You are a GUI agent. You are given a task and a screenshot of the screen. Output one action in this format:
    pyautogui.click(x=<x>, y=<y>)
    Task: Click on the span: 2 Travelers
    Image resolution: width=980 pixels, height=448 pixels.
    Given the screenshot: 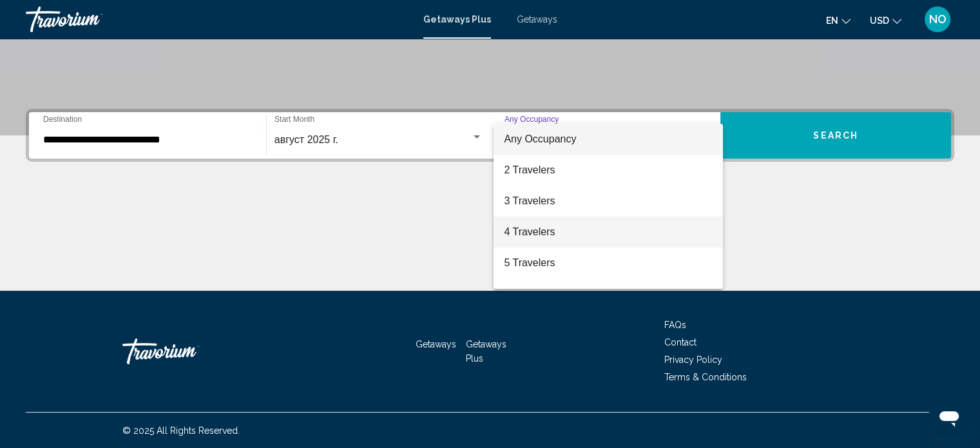 What is the action you would take?
    pyautogui.click(x=608, y=170)
    